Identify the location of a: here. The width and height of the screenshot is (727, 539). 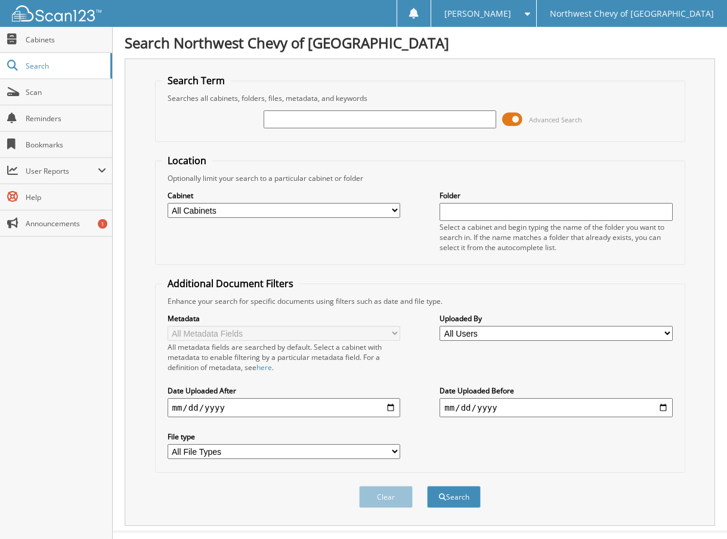
(264, 367).